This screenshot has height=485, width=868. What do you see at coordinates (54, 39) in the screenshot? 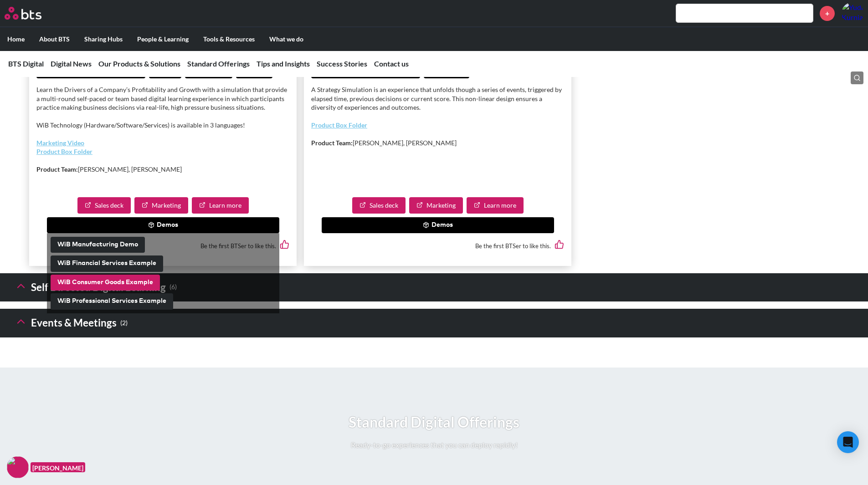
I see `label: About BTS` at bounding box center [54, 39].